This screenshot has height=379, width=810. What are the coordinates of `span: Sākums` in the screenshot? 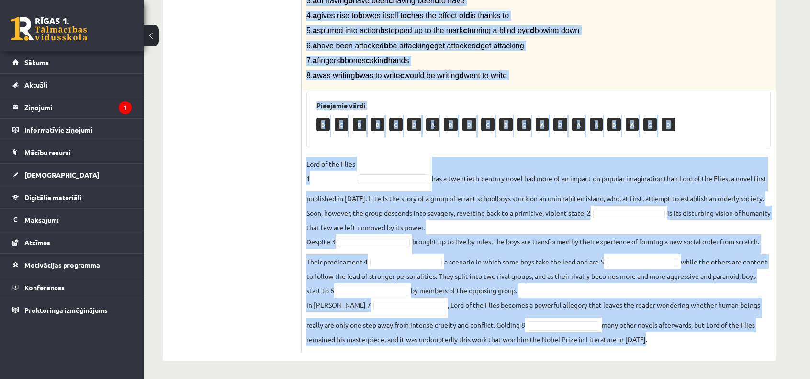 It's located at (36, 62).